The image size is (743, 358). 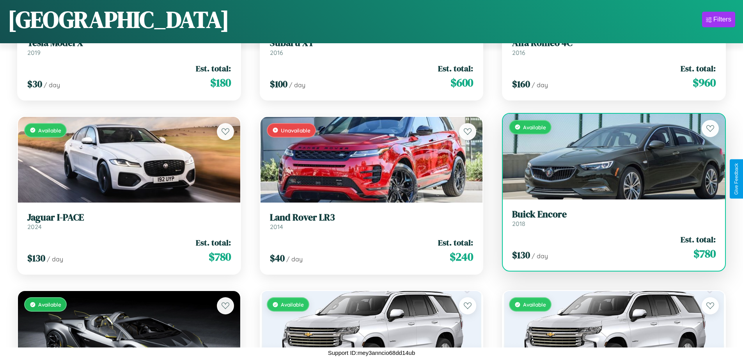 I want to click on h3: Land Rover LR3, so click(x=372, y=218).